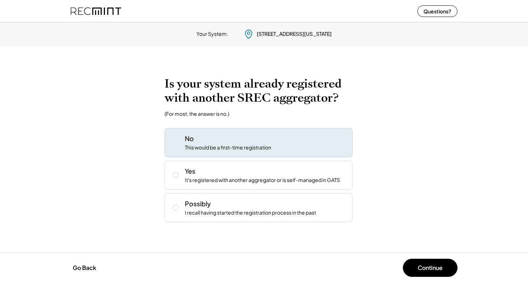 Image resolution: width=528 pixels, height=283 pixels. What do you see at coordinates (189, 138) in the screenshot?
I see `div: No` at bounding box center [189, 138].